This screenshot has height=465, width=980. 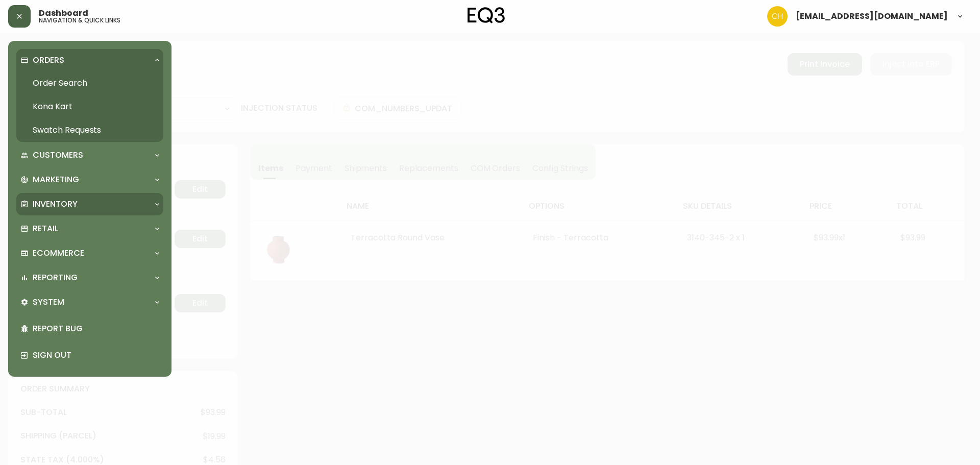 I want to click on div: Report Bug, so click(x=90, y=329).